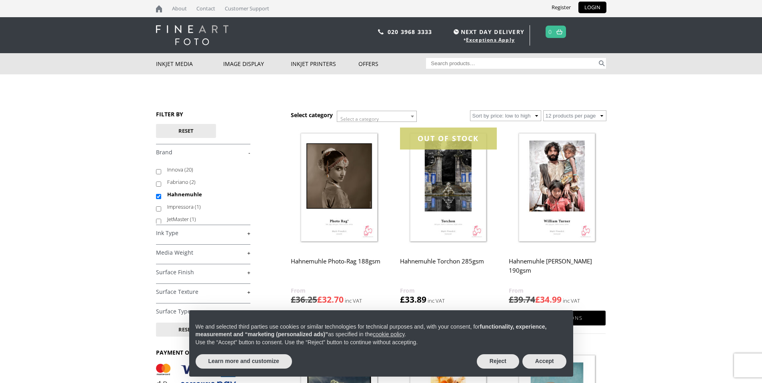 Image resolution: width=762 pixels, height=383 pixels. I want to click on a: Register, so click(561, 7).